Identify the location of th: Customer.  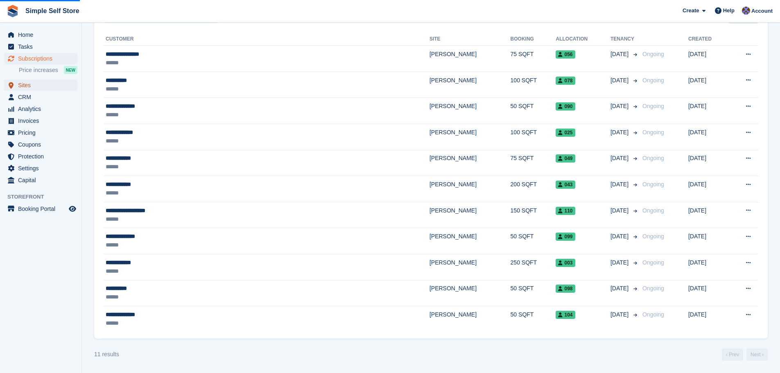
(267, 39).